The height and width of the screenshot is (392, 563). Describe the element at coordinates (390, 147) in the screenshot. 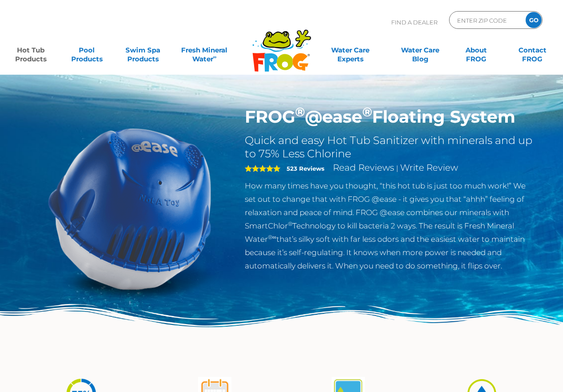

I see `h2: Quick and easy Hot Tub Sanitizer with minerals and up to 75% Less Chlorine` at that location.